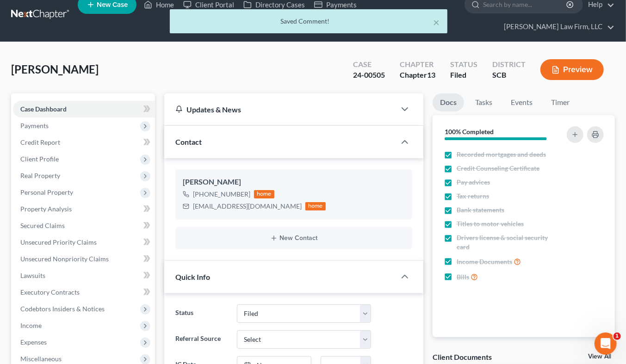 Image resolution: width=626 pixels, height=364 pixels. Describe the element at coordinates (462, 357) in the screenshot. I see `div: Client Documents` at that location.